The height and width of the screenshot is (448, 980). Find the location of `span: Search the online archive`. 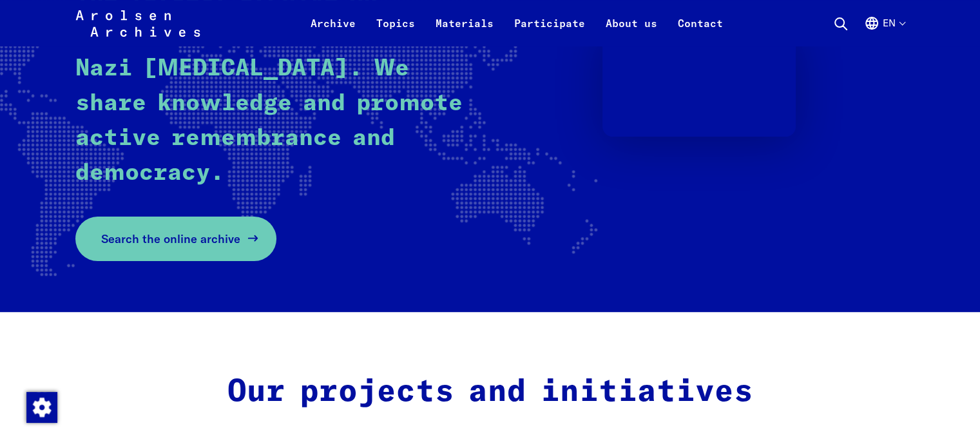

span: Search the online archive is located at coordinates (170, 238).